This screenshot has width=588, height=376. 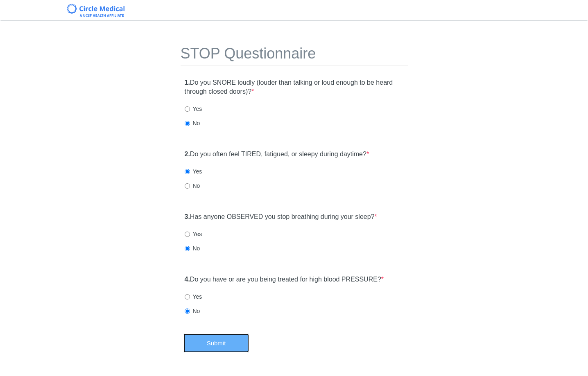 What do you see at coordinates (187, 154) in the screenshot?
I see `strong: 2.` at bounding box center [187, 154].